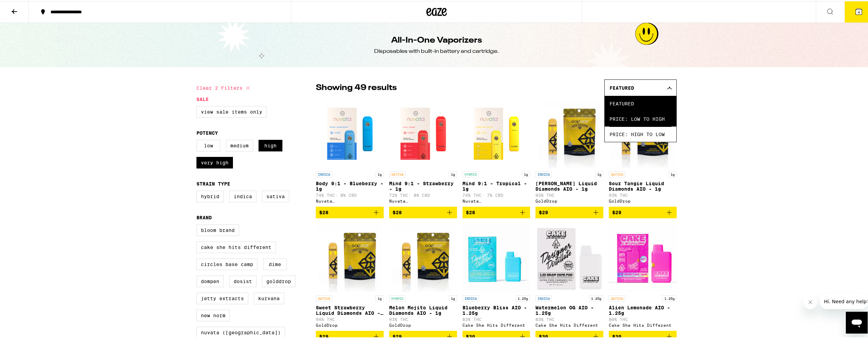 The image size is (868, 338). What do you see at coordinates (643, 310) in the screenshot?
I see `p: Alien Lemonade AIO - 1.25g` at bounding box center [643, 310].